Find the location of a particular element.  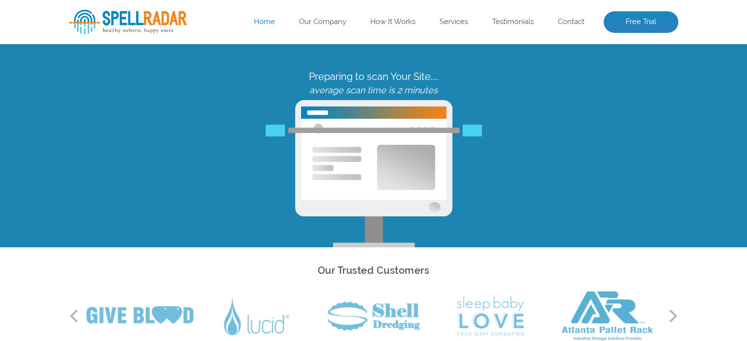

a: Our Company is located at coordinates (323, 22).